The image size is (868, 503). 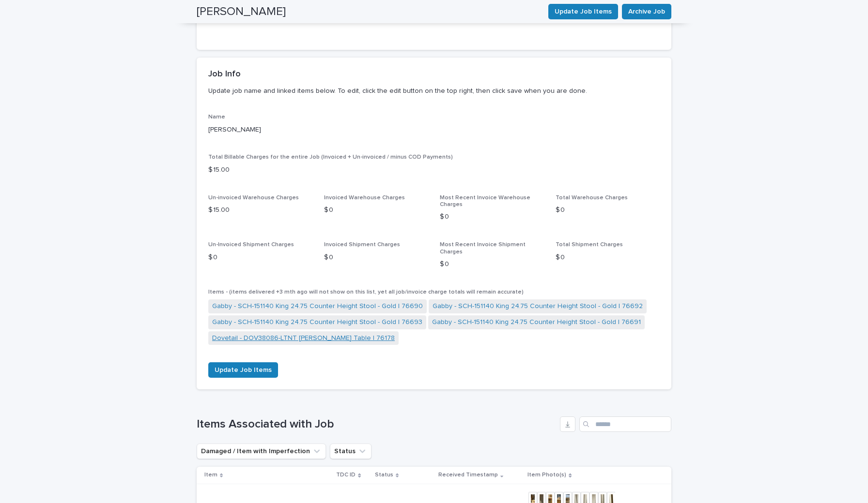 What do you see at coordinates (647, 12) in the screenshot?
I see `span: Archive Job` at bounding box center [647, 12].